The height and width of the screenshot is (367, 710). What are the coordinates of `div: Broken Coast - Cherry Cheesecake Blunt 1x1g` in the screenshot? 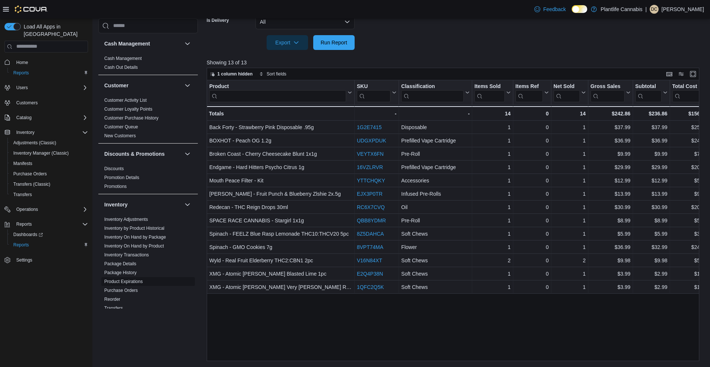 It's located at (280, 154).